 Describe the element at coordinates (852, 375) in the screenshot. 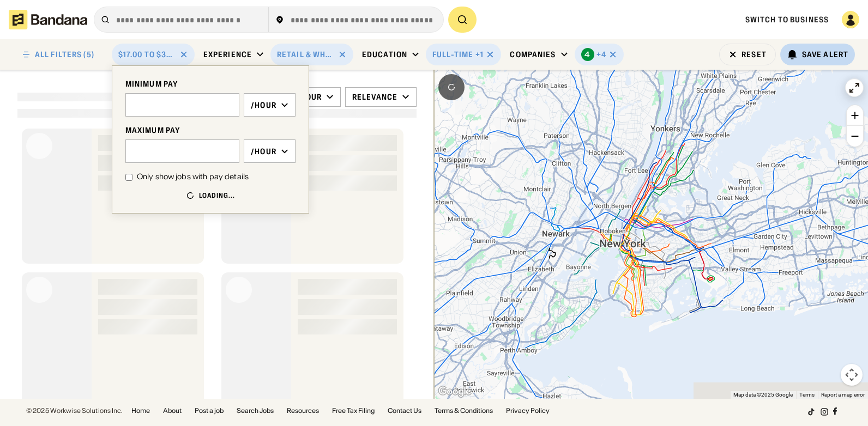

I see `button: Map camera controls` at that location.